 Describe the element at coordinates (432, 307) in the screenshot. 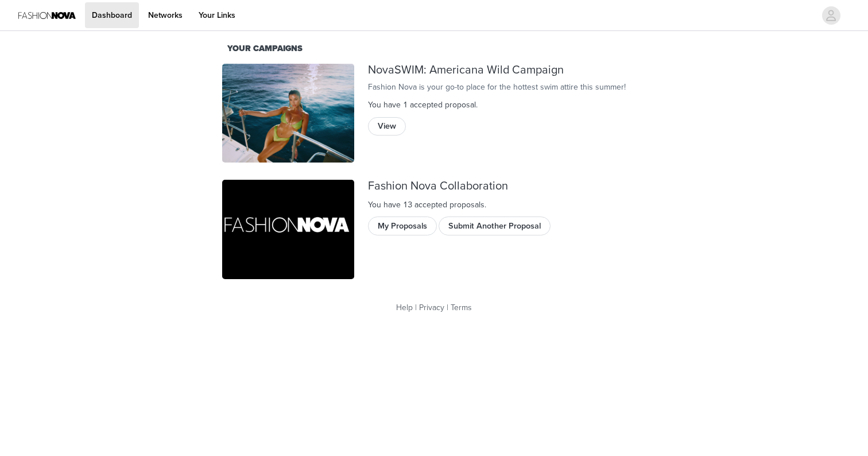

I see `a: Privacy` at that location.